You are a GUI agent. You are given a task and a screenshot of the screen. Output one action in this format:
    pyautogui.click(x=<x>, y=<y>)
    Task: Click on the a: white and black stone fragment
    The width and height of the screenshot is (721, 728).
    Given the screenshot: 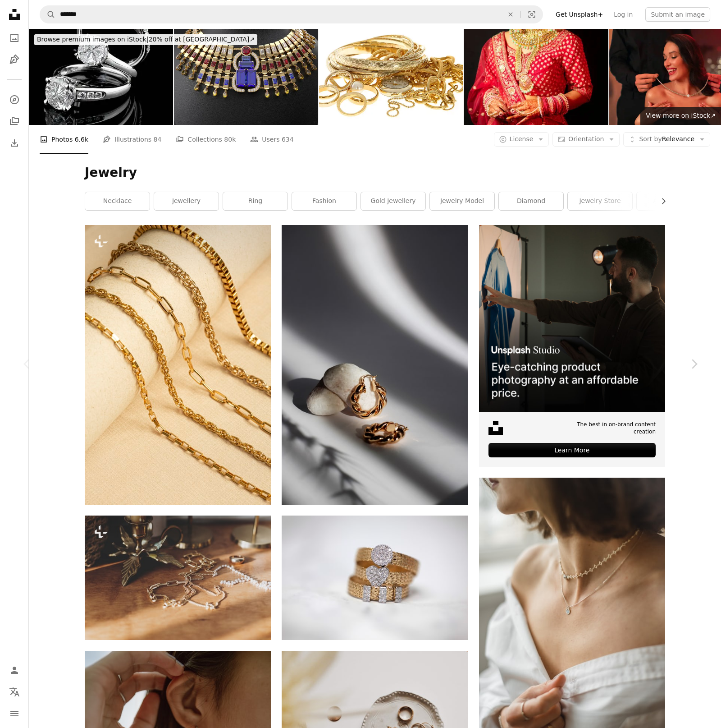 What is the action you would take?
    pyautogui.click(x=375, y=365)
    